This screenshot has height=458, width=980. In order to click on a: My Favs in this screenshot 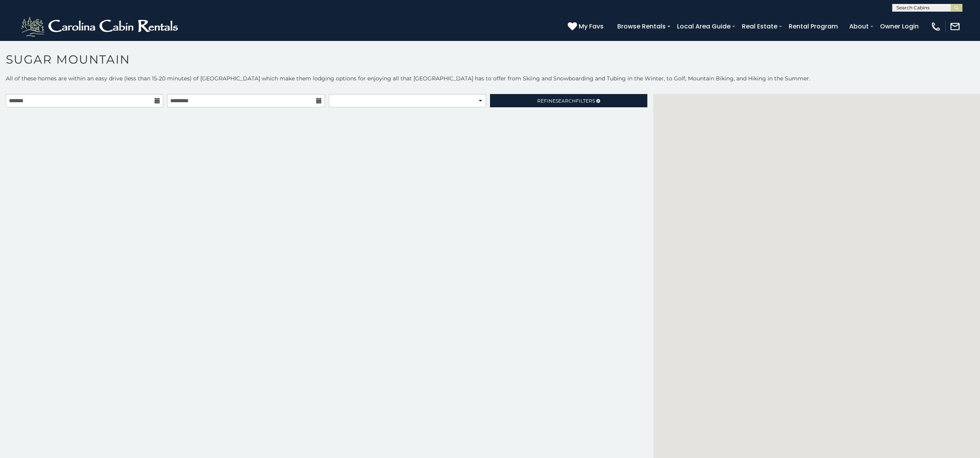, I will do `click(586, 26)`.